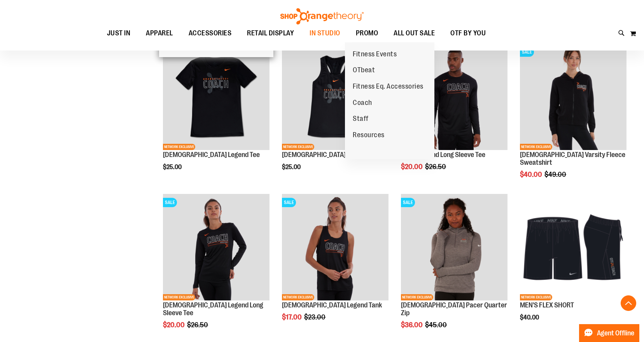 Image resolution: width=644 pixels, height=342 pixels. Describe the element at coordinates (573, 248) in the screenshot. I see `img: Product image for MEN'S FLEX SHORT` at that location.